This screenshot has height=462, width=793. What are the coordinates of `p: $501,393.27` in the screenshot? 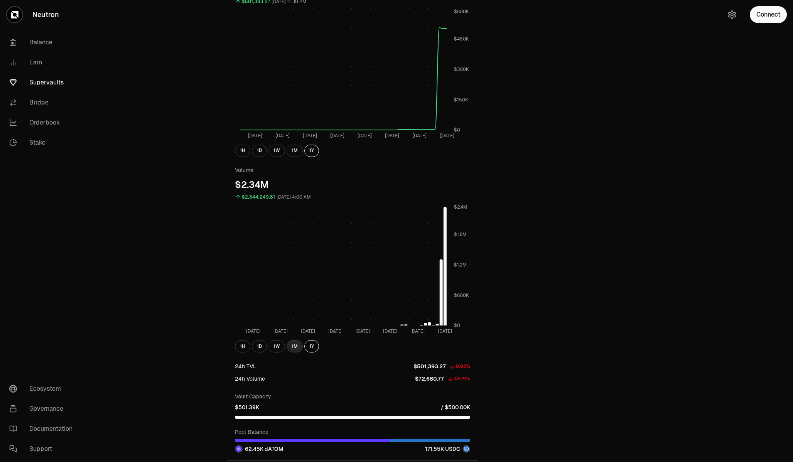 It's located at (429, 366).